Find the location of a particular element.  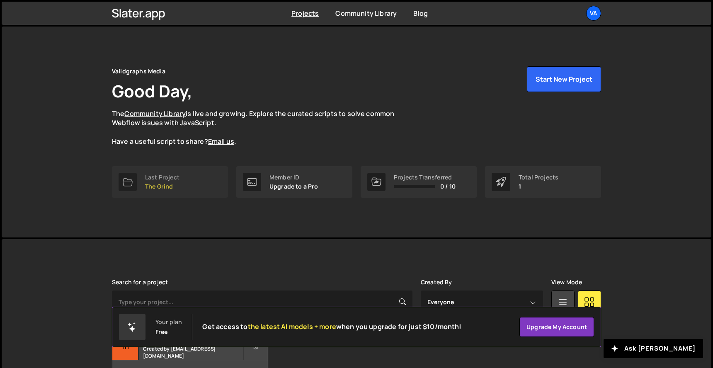

p: The Grind is located at coordinates (162, 186).